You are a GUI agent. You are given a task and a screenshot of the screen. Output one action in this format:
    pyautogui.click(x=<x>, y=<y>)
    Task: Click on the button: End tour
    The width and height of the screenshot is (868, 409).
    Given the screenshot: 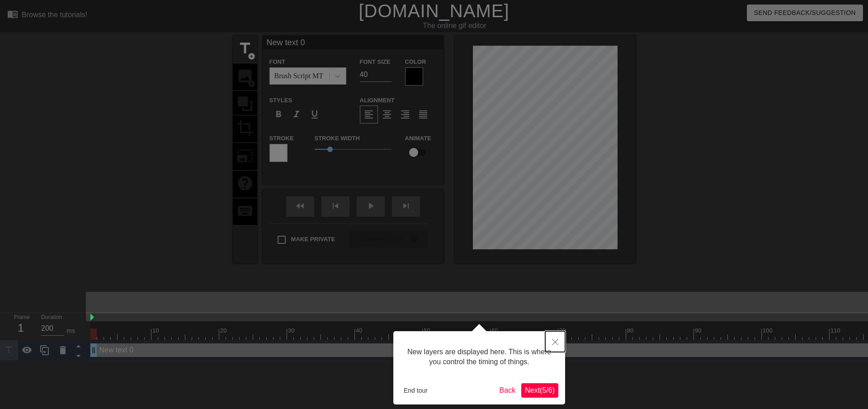 What is the action you would take?
    pyautogui.click(x=416, y=390)
    